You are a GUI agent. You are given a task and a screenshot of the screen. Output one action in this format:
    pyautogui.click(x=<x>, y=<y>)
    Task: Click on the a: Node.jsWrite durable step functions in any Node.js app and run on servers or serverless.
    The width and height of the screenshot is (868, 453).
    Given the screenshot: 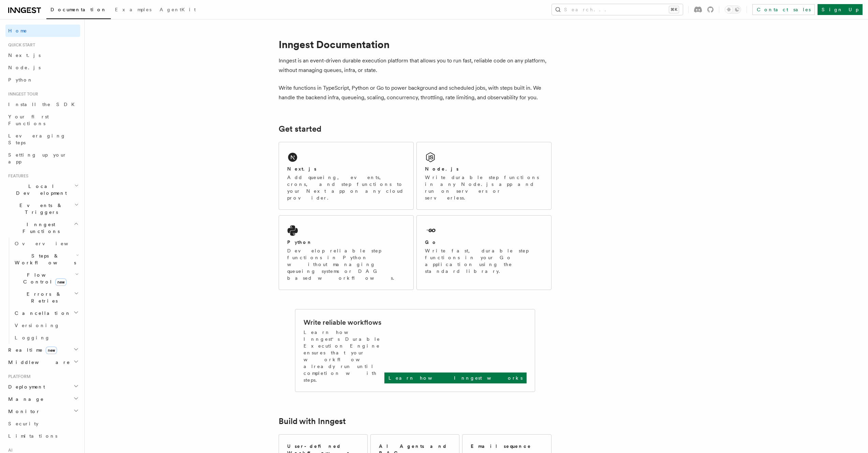 What is the action you would take?
    pyautogui.click(x=484, y=176)
    